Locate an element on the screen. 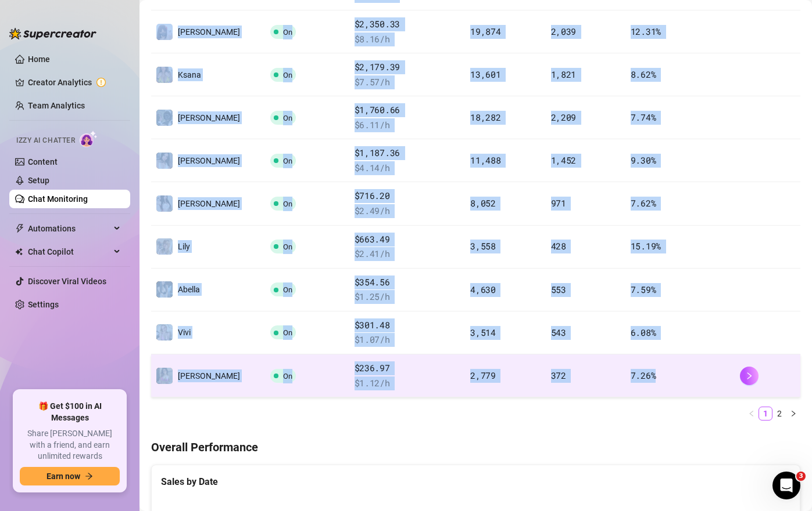 This screenshot has width=812, height=511. span: Automations is located at coordinates (69, 229).